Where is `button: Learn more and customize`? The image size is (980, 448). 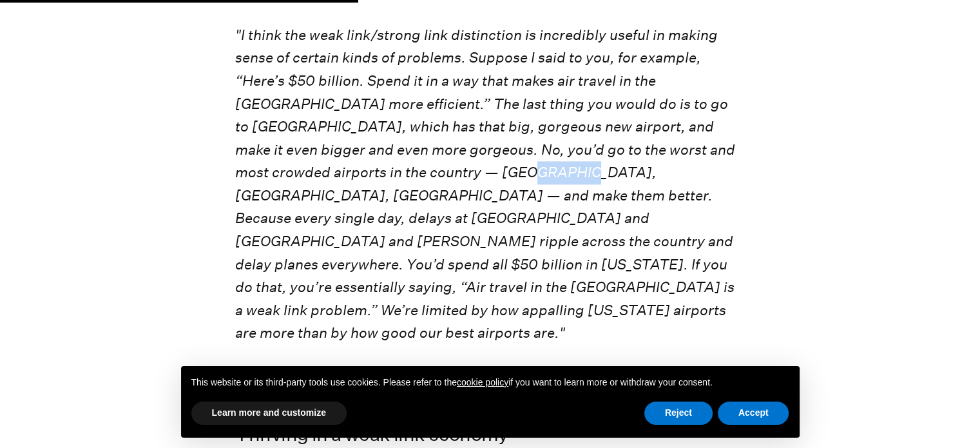 button: Learn more and customize is located at coordinates (268, 413).